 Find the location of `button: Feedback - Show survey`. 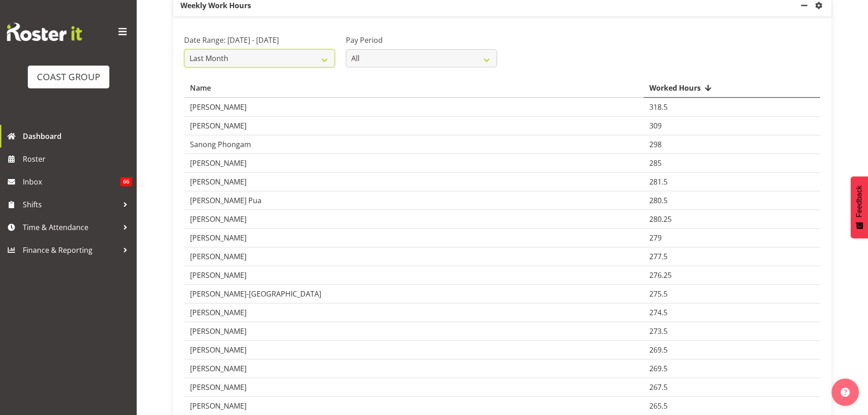

button: Feedback - Show survey is located at coordinates (860, 208).